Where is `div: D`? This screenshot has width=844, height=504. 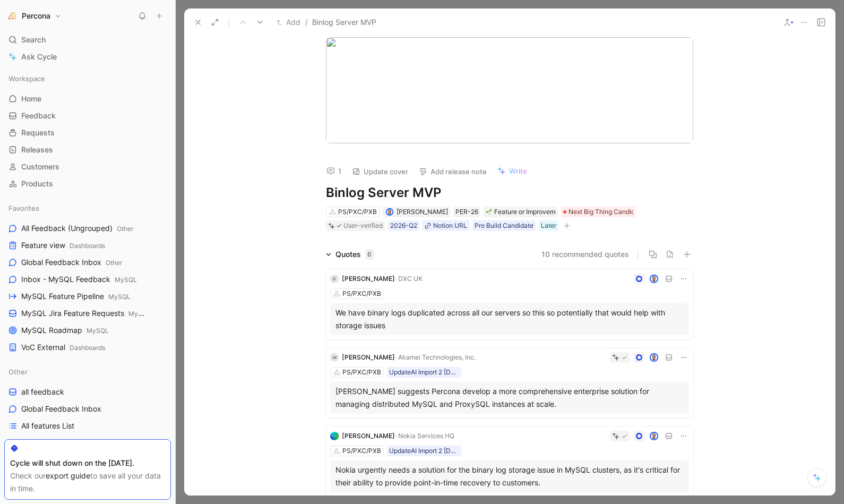
div: D is located at coordinates (334, 279).